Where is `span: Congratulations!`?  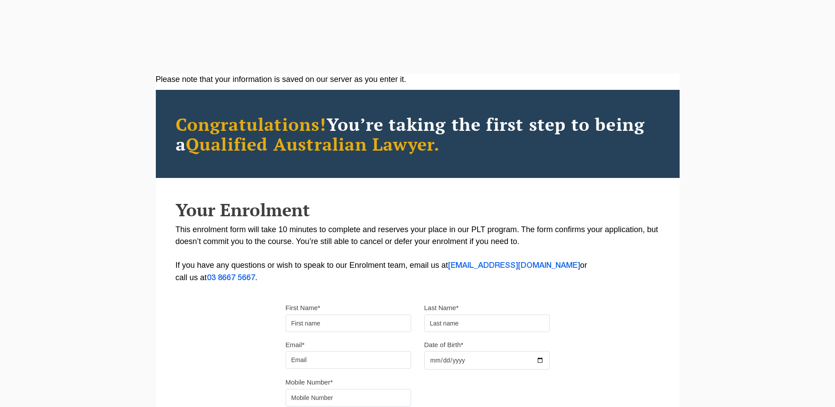
span: Congratulations! is located at coordinates (251, 124).